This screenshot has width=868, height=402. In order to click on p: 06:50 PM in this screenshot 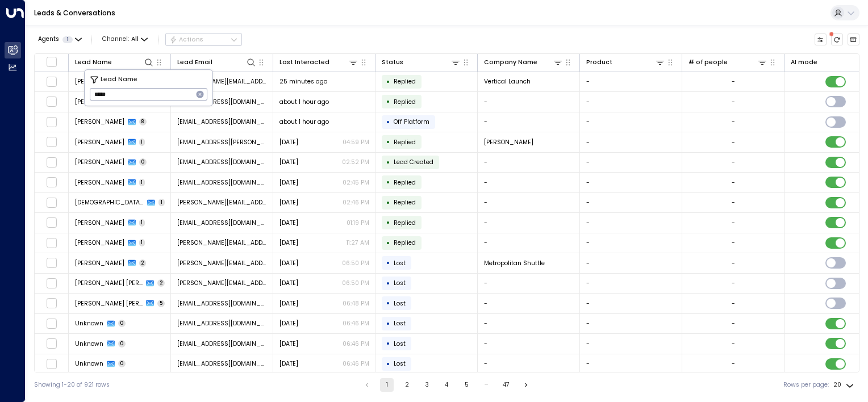, I will do `click(356, 263)`.